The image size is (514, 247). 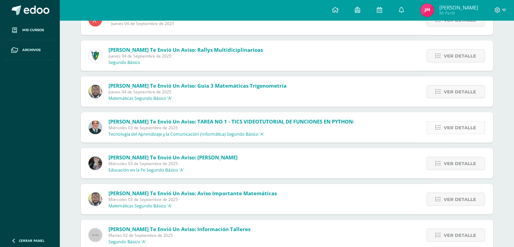 What do you see at coordinates (31, 50) in the screenshot?
I see `span: Archivos` at bounding box center [31, 50].